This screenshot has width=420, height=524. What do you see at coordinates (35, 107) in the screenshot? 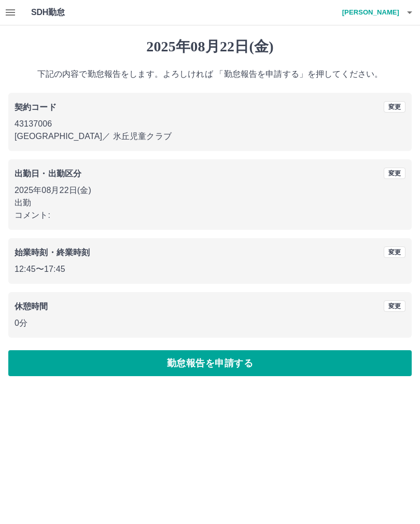
I see `b: 契約コード` at bounding box center [35, 107].